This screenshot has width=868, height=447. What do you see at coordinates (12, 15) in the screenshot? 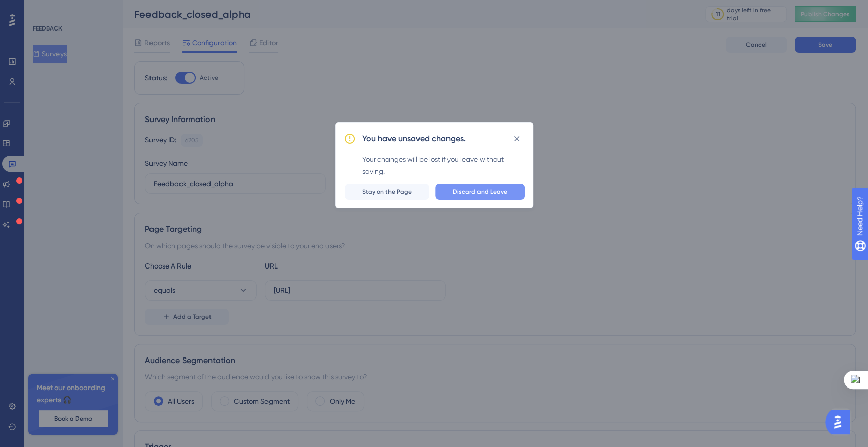
I see `img: launcher-image-alternative-text` at bounding box center [12, 15].